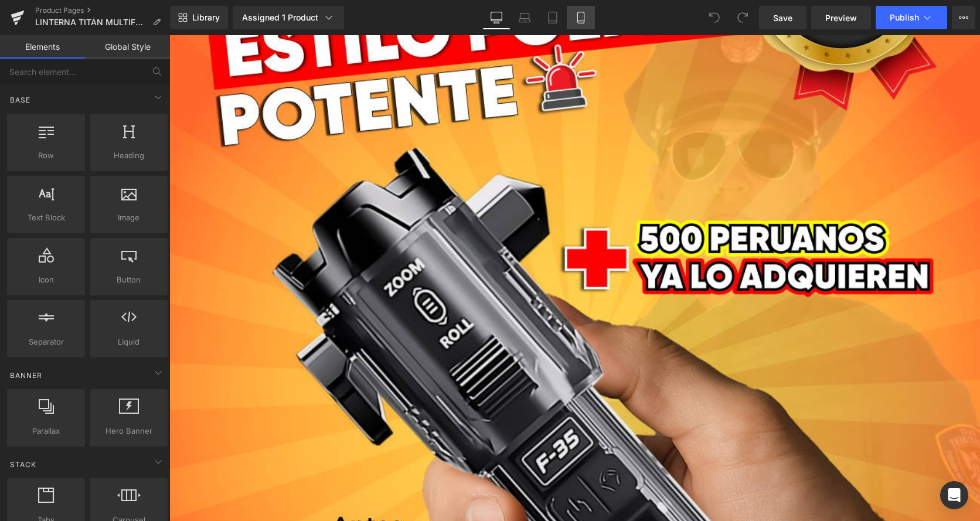 The width and height of the screenshot is (980, 521). I want to click on span: Publish, so click(905, 18).